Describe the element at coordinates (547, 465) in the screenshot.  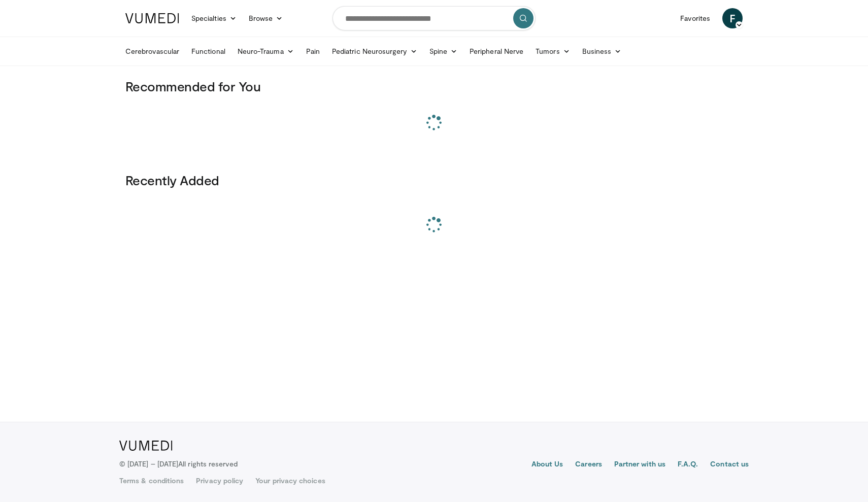
I see `a: About Us` at that location.